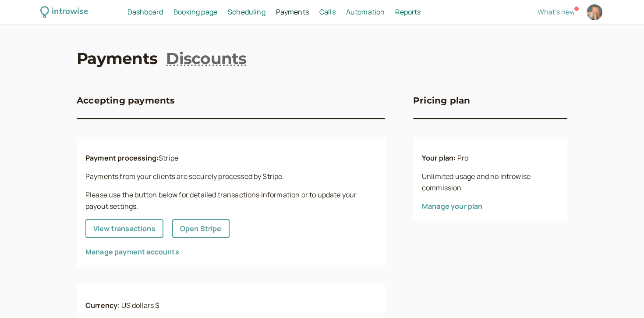 The image size is (644, 318). I want to click on span: Calls, so click(328, 12).